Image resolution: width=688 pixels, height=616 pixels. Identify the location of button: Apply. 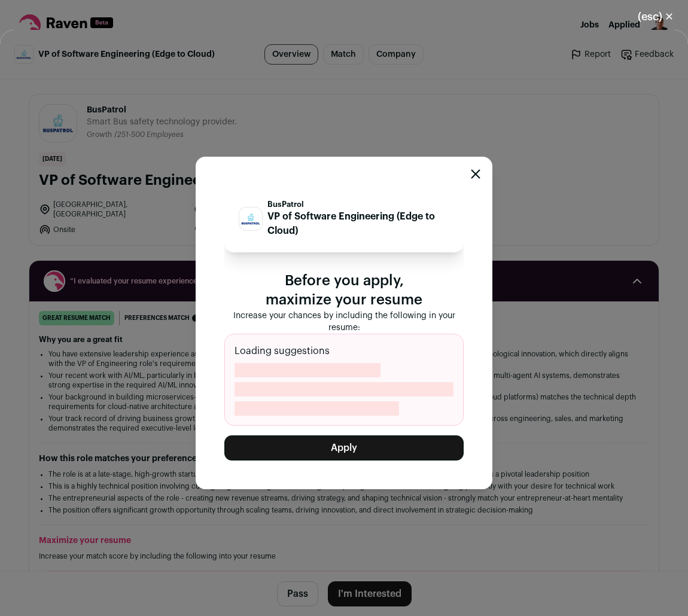
(344, 448).